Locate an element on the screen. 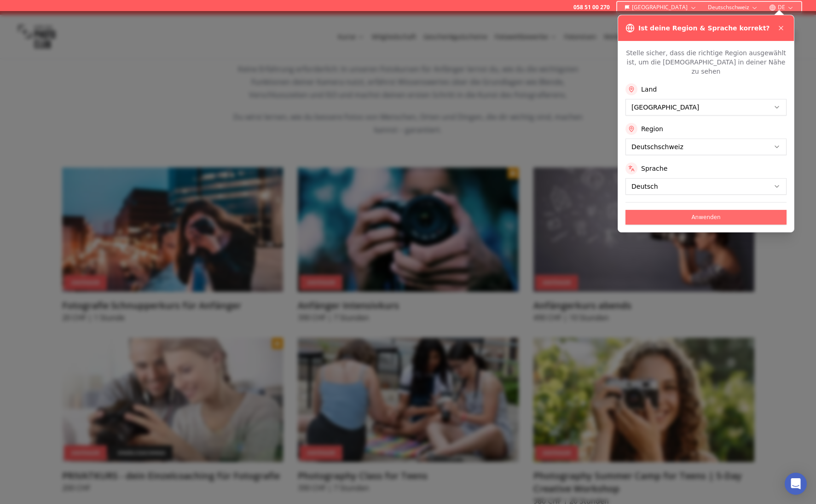 The height and width of the screenshot is (504, 816). label: Sprache is located at coordinates (654, 168).